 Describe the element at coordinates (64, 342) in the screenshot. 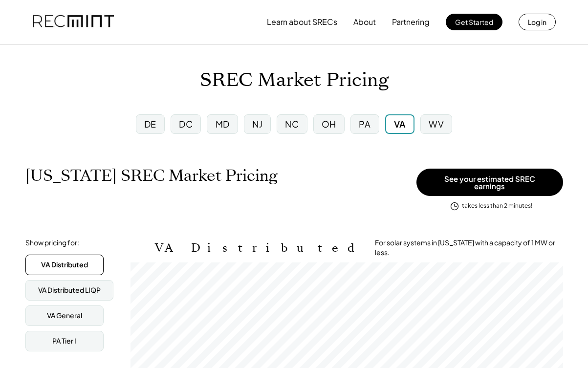

I see `div: PA Tier I` at that location.